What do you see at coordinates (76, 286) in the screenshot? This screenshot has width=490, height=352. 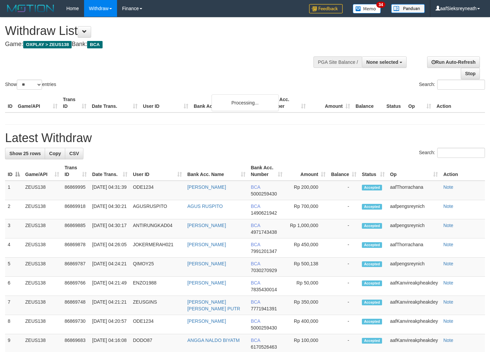 I see `td: 86869766` at bounding box center [76, 286].